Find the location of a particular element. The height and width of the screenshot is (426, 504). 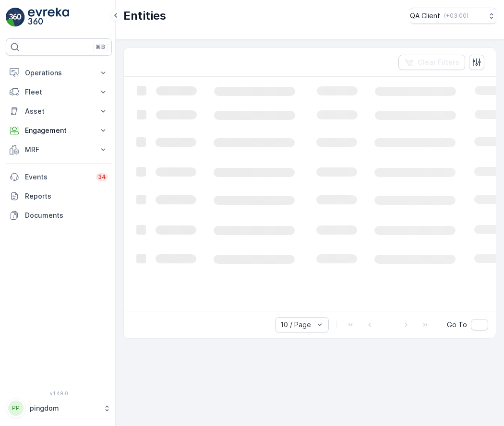

img: logo is located at coordinates (15, 17).